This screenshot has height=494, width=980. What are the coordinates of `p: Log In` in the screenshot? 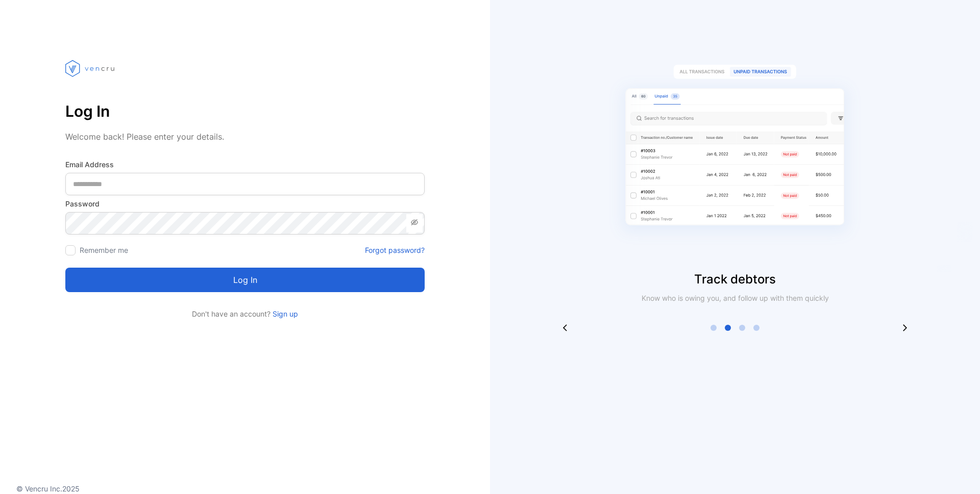 It's located at (245, 112).